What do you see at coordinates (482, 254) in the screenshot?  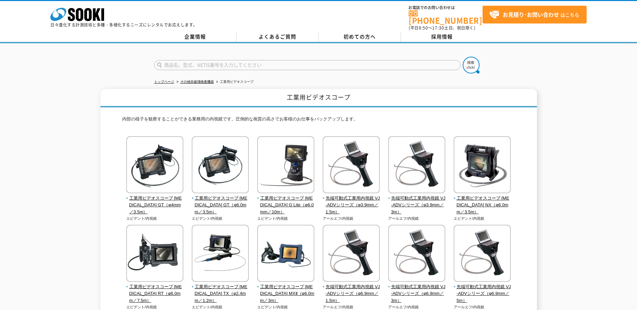 I see `img: 先端可動式工業用内視鏡 VJ-ADVシリーズ（φ6.9mm／5m）` at bounding box center [482, 254].